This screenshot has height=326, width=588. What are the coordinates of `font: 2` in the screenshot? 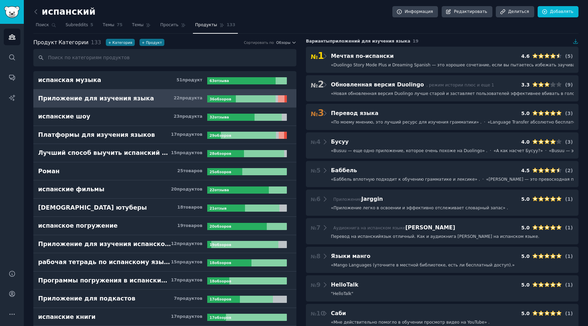 It's located at (569, 171).